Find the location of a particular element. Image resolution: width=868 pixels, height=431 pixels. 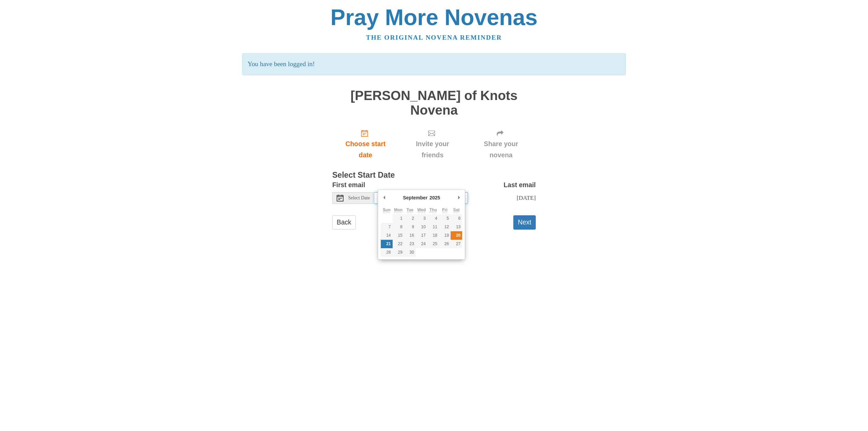

a: The original novena reminder is located at coordinates (434, 37).